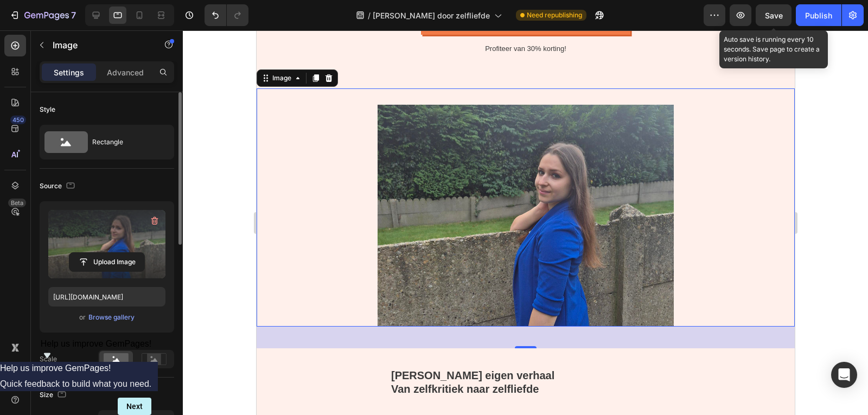  Describe the element at coordinates (96, 344) in the screenshot. I see `span: Help us improve GemPages!` at that location.